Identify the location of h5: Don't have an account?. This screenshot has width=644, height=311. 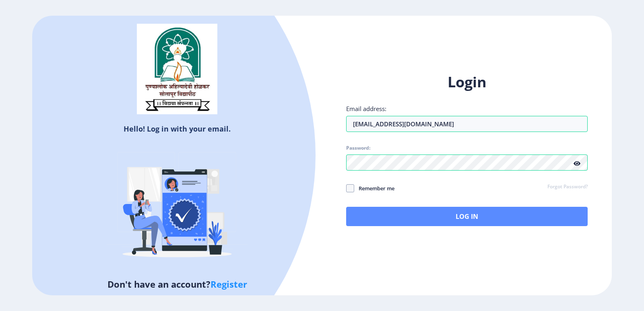
(177, 284).